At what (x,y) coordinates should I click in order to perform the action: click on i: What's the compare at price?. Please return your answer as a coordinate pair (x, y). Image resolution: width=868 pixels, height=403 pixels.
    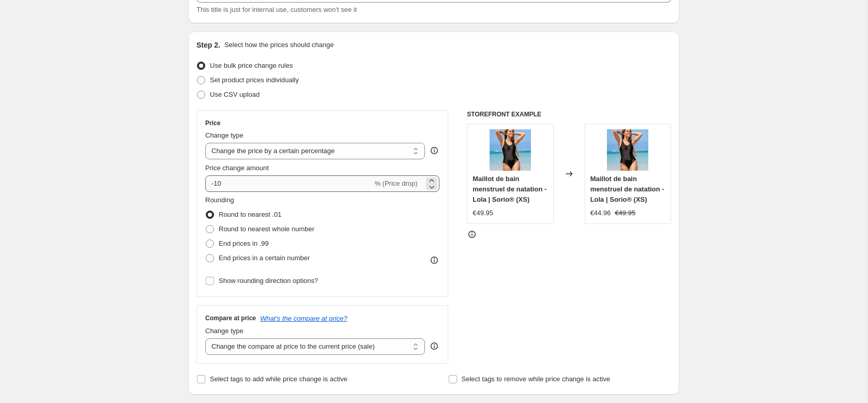
    Looking at the image, I should click on (304, 318).